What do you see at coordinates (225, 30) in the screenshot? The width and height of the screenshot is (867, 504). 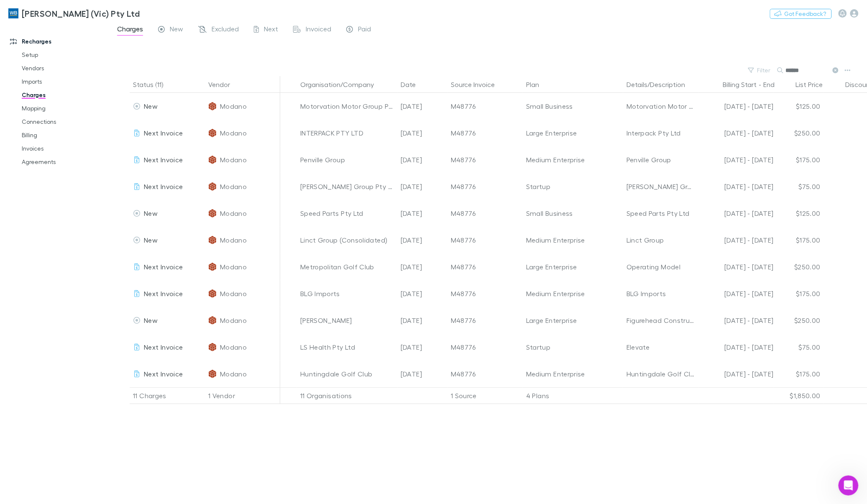 I see `span: Excluded` at bounding box center [225, 30].